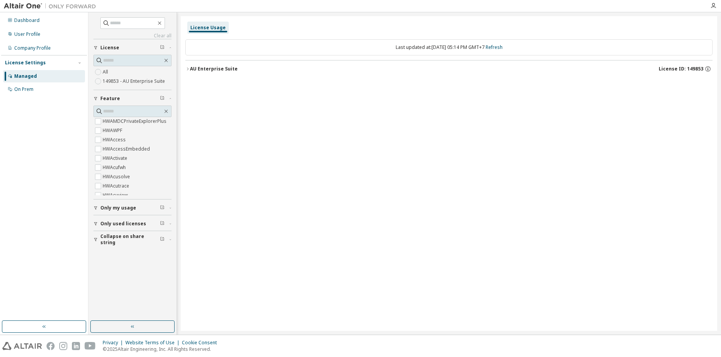 This screenshot has width=721, height=357. Describe the element at coordinates (118, 208) in the screenshot. I see `span: Only my usage` at that location.